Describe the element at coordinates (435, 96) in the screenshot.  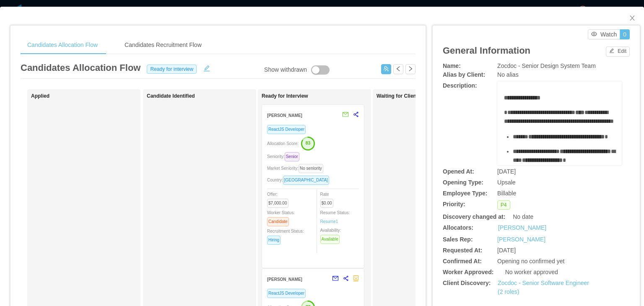
I see `h1: Waiting for Client Approval` at that location.